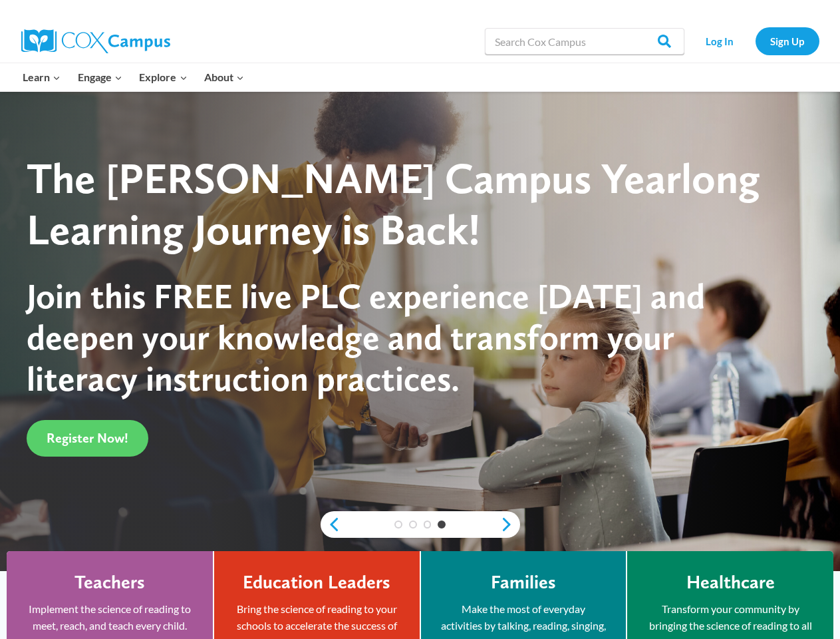 This screenshot has height=639, width=840. I want to click on h4: Healthcare, so click(731, 582).